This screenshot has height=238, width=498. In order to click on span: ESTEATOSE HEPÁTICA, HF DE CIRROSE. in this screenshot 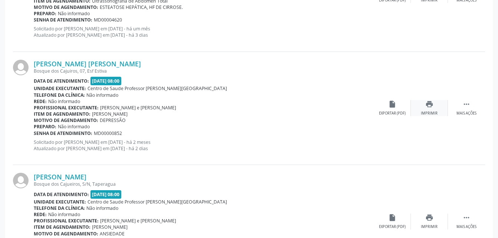, I will do `click(141, 7)`.